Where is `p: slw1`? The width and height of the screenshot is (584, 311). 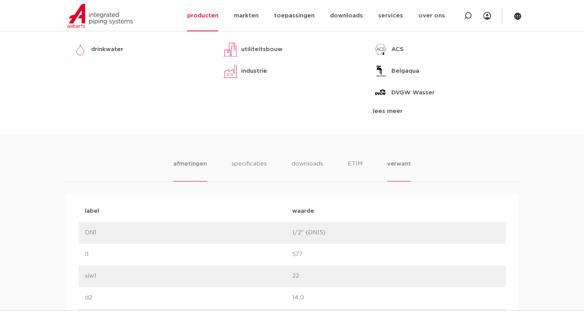
p: slw1 is located at coordinates (189, 276).